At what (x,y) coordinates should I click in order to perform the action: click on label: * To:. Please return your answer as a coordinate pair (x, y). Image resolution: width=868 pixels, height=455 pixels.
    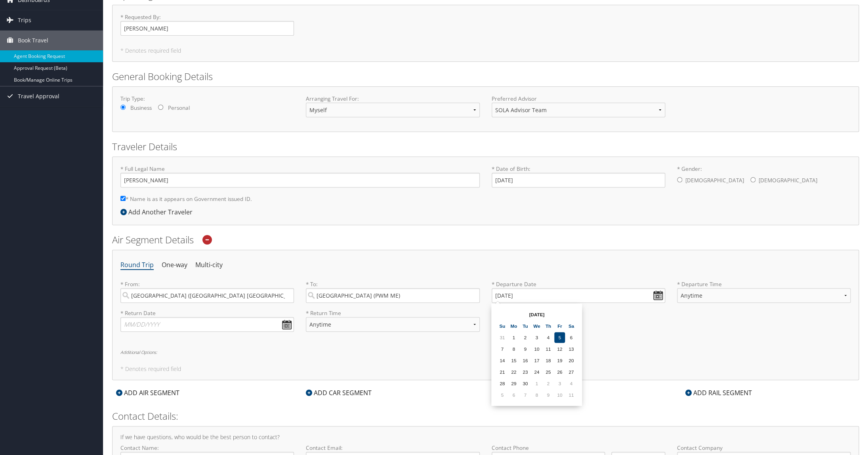
    Looking at the image, I should click on (393, 291).